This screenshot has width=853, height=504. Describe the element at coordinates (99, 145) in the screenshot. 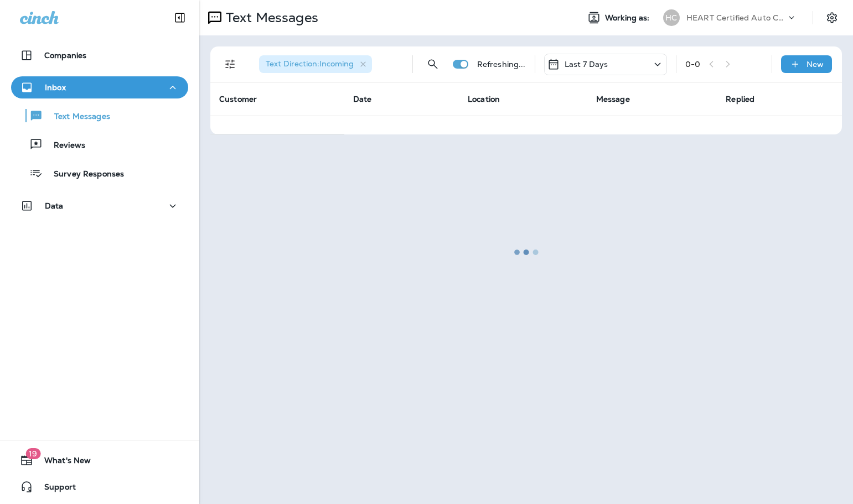

I see `button: Reviews` at that location.